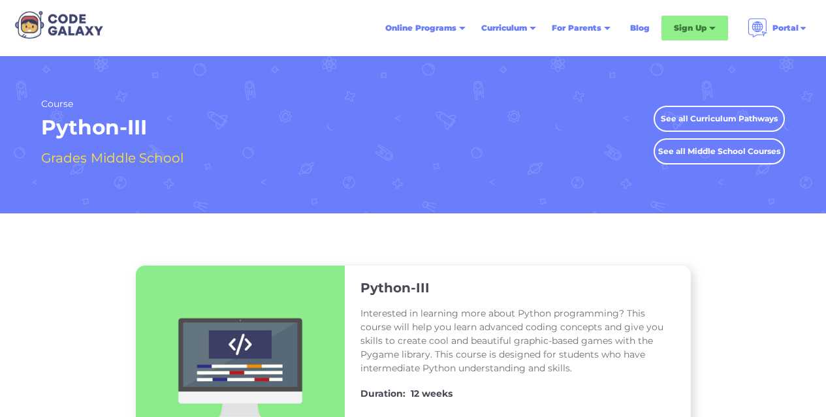 This screenshot has height=417, width=826. Describe the element at coordinates (114, 104) in the screenshot. I see `h2: Course` at that location.